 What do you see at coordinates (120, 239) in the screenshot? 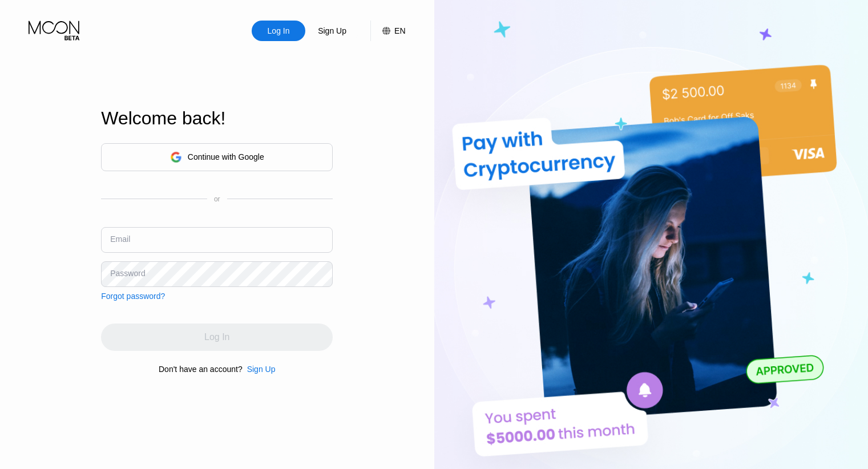
I see `div: Email` at bounding box center [120, 239].